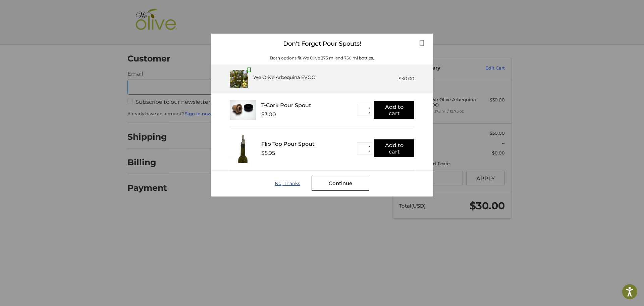 The image size is (644, 306). What do you see at coordinates (309, 105) in the screenshot?
I see `div: T-Cork Pour Spout` at bounding box center [309, 105].